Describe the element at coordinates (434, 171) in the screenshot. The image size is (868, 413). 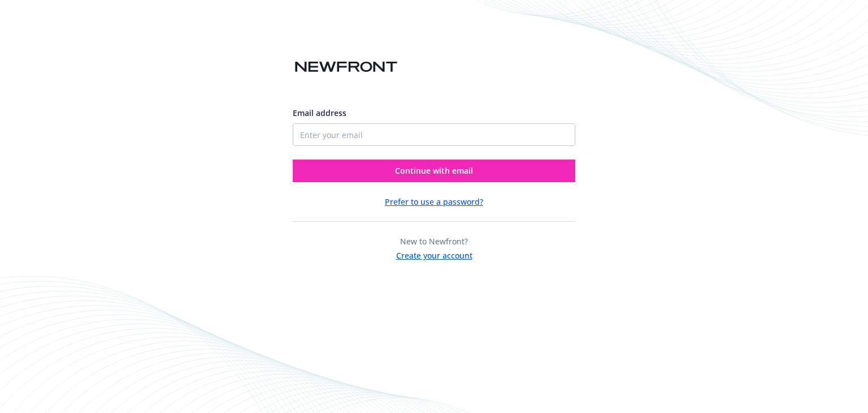
I see `button: Continue with email` at that location.